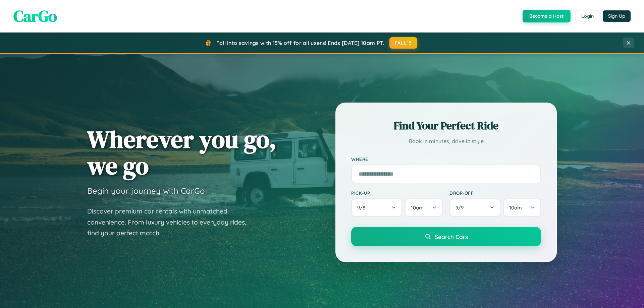  Describe the element at coordinates (363, 208) in the screenshot. I see `span: 9 / 8` at that location.